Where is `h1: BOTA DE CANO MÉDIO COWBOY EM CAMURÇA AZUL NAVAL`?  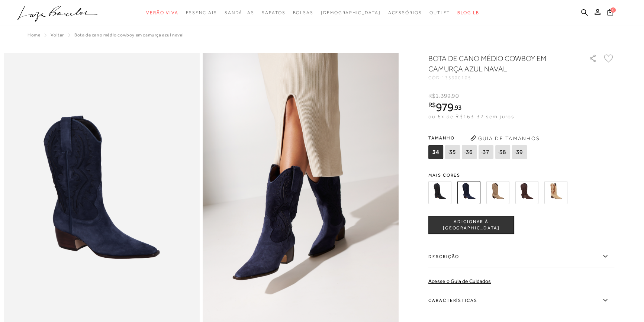
h1: BOTA DE CANO MÉDIO COWBOY EM CAMURÇA AZUL NAVAL is located at coordinates (498, 64).